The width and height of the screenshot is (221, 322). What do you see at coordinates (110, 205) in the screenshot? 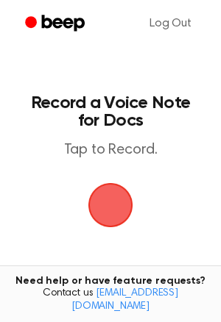
I see `button: Beep Logo` at bounding box center [110, 205].